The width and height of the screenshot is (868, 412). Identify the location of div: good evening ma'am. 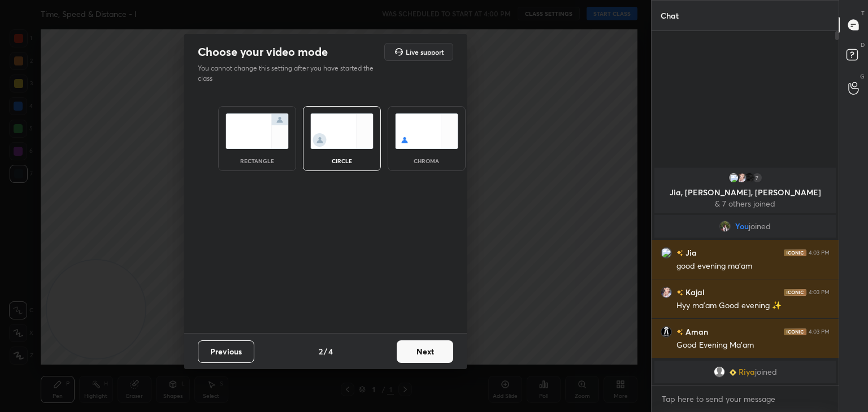
(752, 266).